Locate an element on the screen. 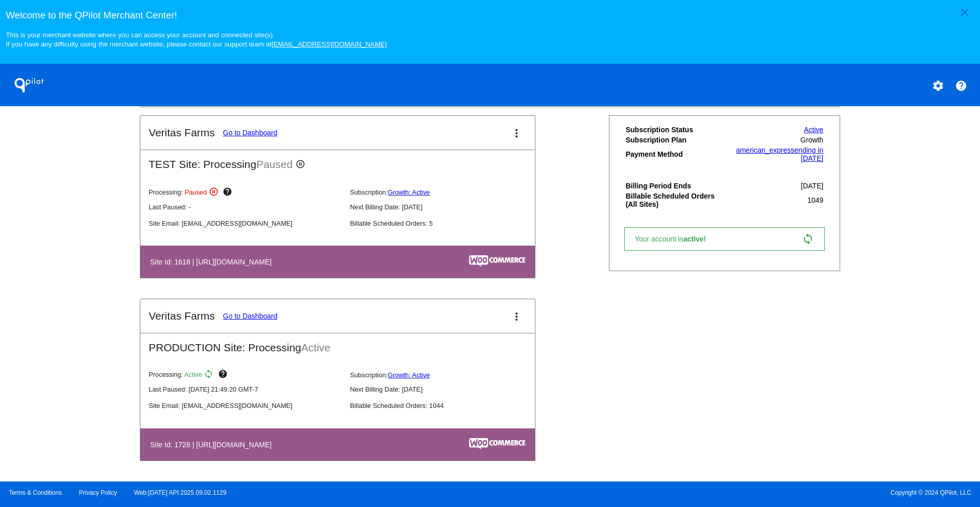 This screenshot has height=507, width=980. h3: Welcome to the QPilot Merchant Center! is located at coordinates (490, 16).